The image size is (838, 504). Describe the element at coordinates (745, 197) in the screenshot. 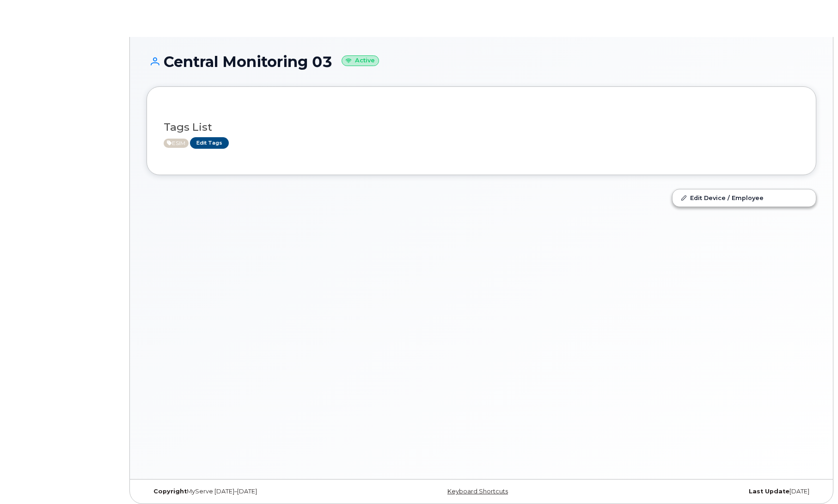

I see `a: Edit Device / Employee` at that location.